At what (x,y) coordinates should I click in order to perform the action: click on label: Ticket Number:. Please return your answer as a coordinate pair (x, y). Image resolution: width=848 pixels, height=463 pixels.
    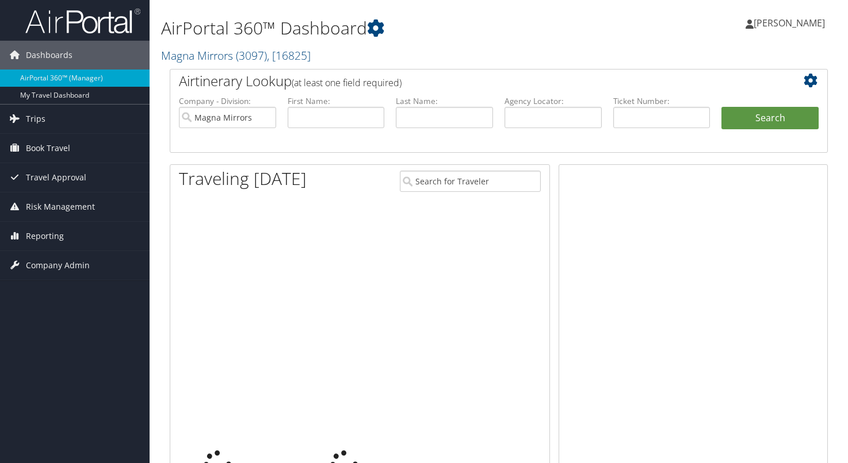
    Looking at the image, I should click on (661, 101).